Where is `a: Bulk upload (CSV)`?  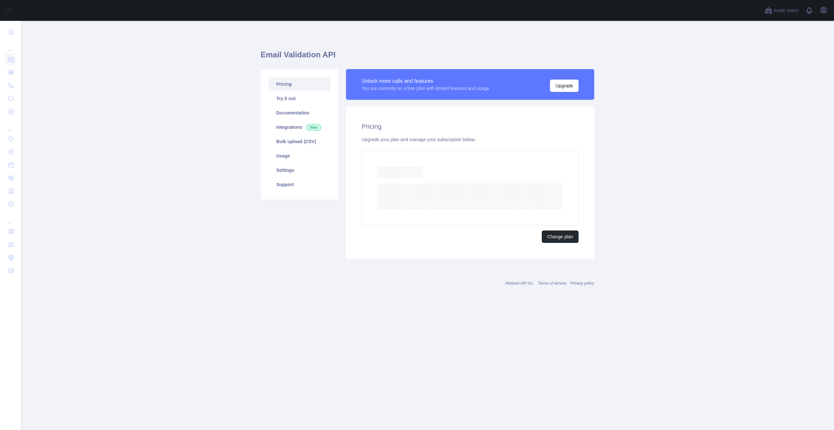 a: Bulk upload (CSV) is located at coordinates (299, 141).